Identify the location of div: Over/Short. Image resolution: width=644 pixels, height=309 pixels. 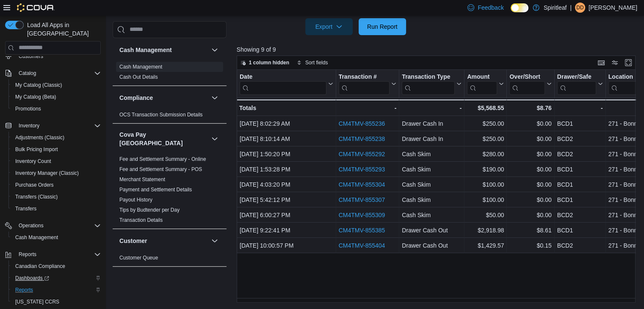
(527, 77).